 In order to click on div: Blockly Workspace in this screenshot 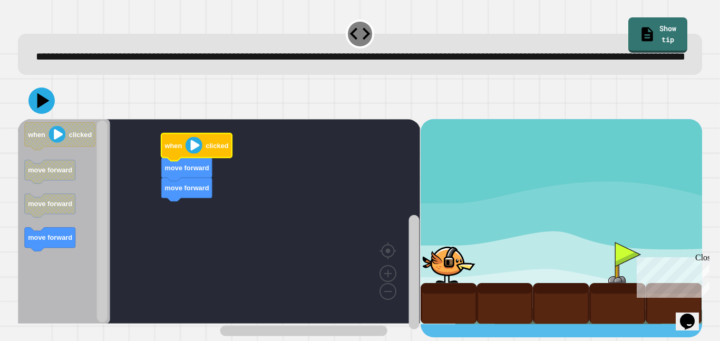, I will do `click(219, 228)`.